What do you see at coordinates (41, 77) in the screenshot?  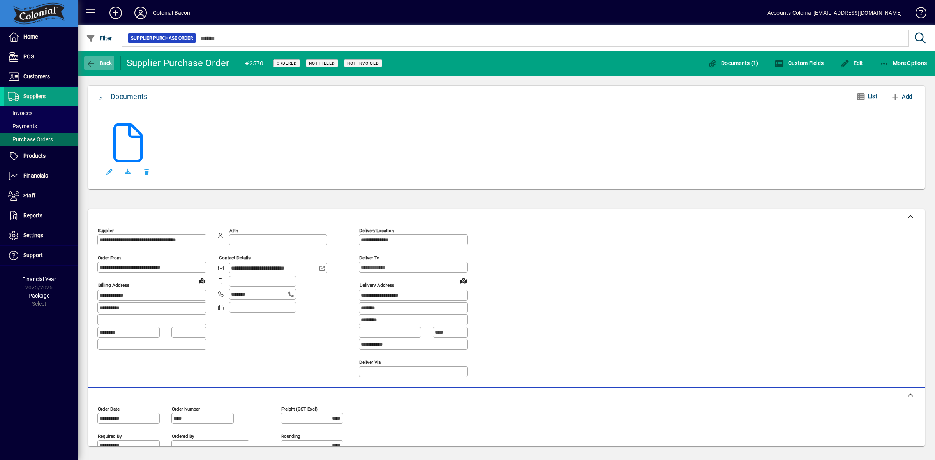 I see `a: Customers` at bounding box center [41, 77].